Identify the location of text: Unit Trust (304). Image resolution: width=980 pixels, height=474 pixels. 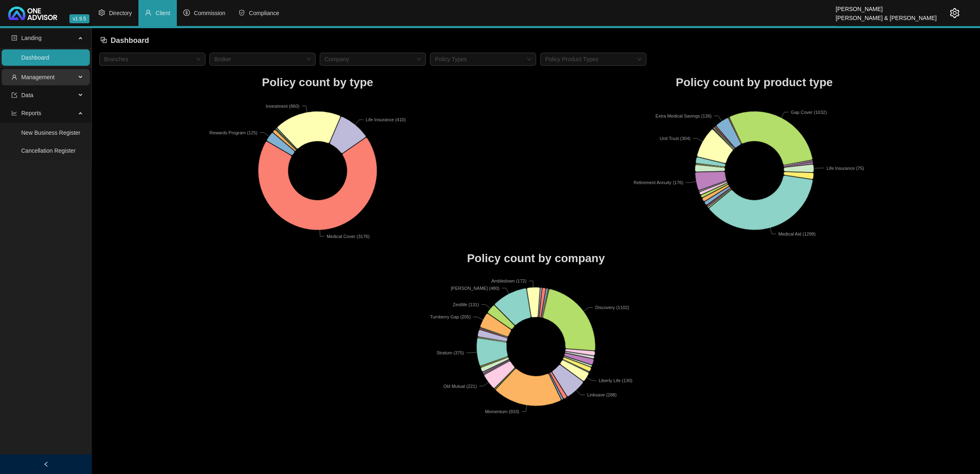
(675, 138).